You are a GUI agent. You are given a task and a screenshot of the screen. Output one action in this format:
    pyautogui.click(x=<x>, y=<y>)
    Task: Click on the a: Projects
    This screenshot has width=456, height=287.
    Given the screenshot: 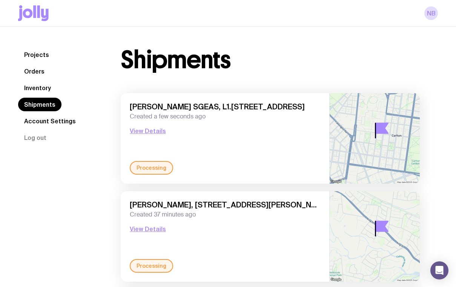 What is the action you would take?
    pyautogui.click(x=37, y=55)
    